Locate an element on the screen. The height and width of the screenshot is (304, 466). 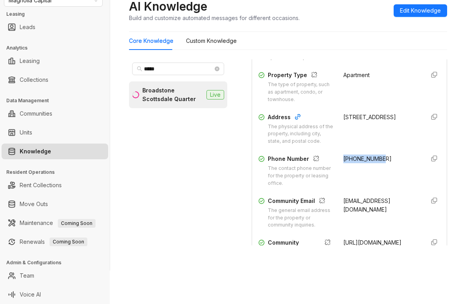
li: Maintenance is located at coordinates (55, 223).